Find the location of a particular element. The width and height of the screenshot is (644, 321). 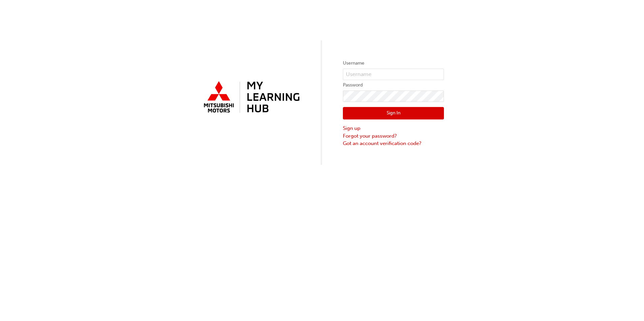

a: Forgot your password? is located at coordinates (393, 136).